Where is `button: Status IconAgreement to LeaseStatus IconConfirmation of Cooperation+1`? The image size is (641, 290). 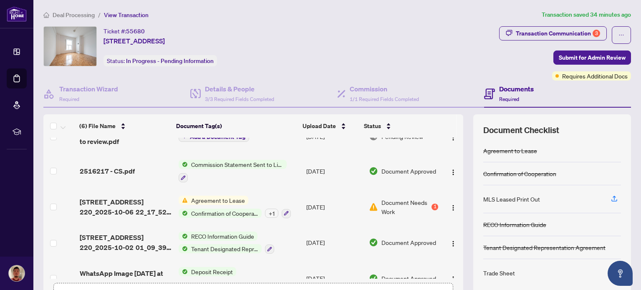
button: Status IconAgreement to LeaseStatus IconConfirmation of Cooperation+1 is located at coordinates (235, 207).